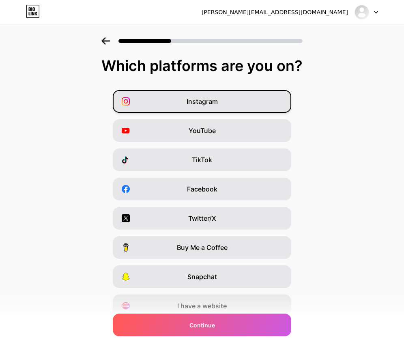 This screenshot has width=404, height=357. Describe the element at coordinates (202, 101) in the screenshot. I see `span: Instagram` at that location.